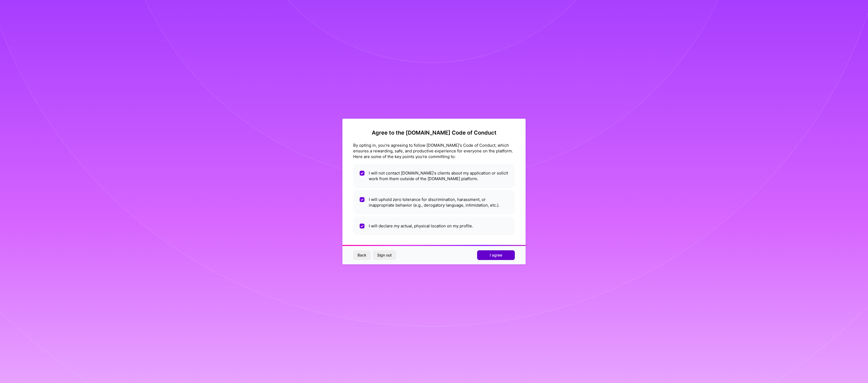 This screenshot has height=383, width=868. What do you see at coordinates (434, 202) in the screenshot?
I see `li: I will uphold zero tolerance for discrimination, harassment, or inappropriate behavior (e.g., der...` at bounding box center [434, 202].